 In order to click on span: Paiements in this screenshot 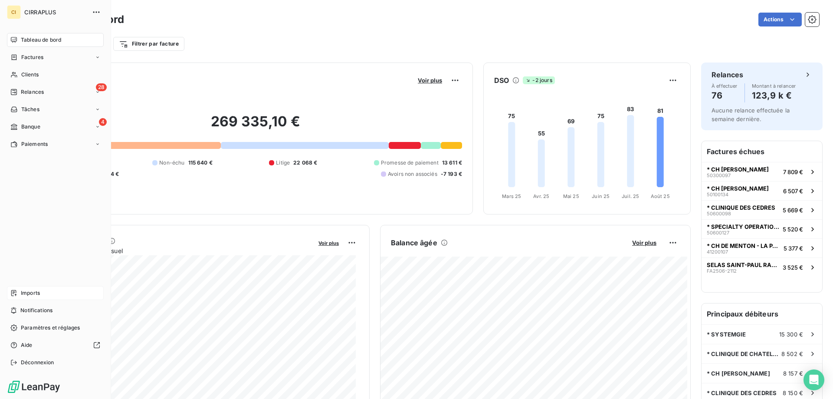, I will do `click(34, 144)`.